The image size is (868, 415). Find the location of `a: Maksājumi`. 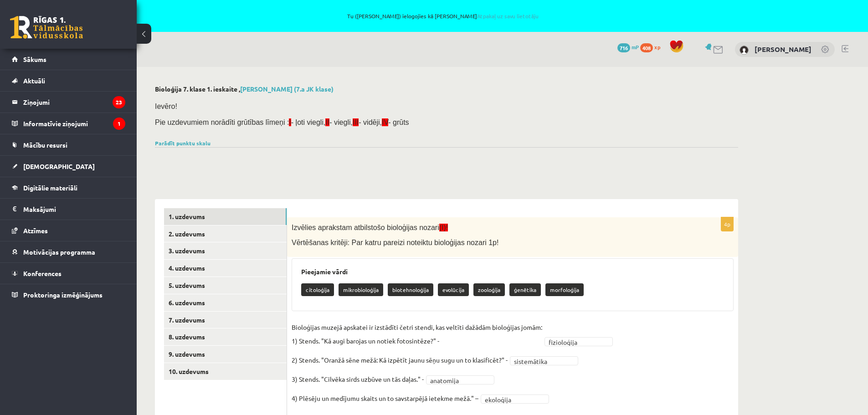

a: Maksājumi is located at coordinates (68, 209).